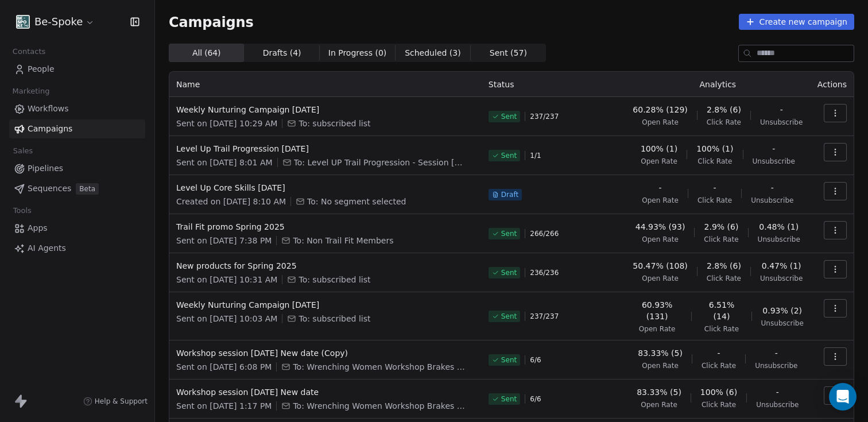 This screenshot has width=868, height=422. Describe the element at coordinates (544, 273) in the screenshot. I see `span: 236 / 236` at that location.